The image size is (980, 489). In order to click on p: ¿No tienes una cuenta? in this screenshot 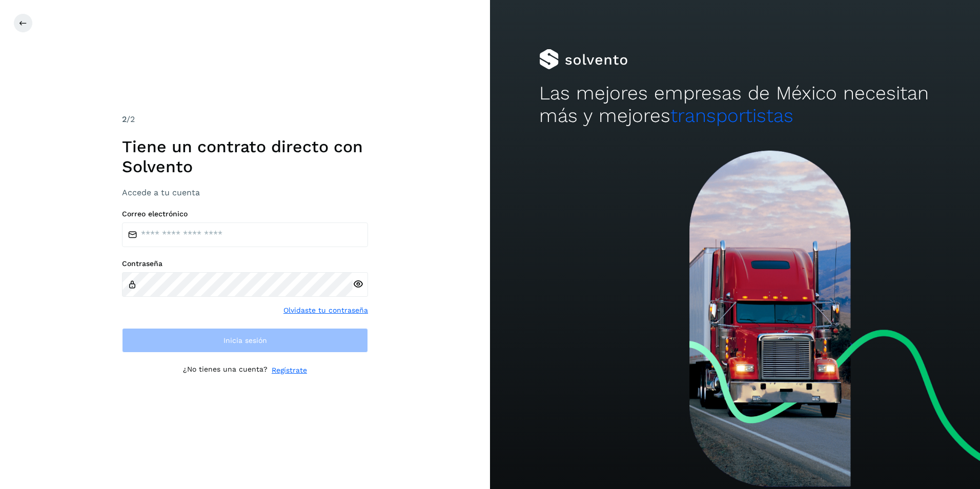, I will do `click(225, 370)`.